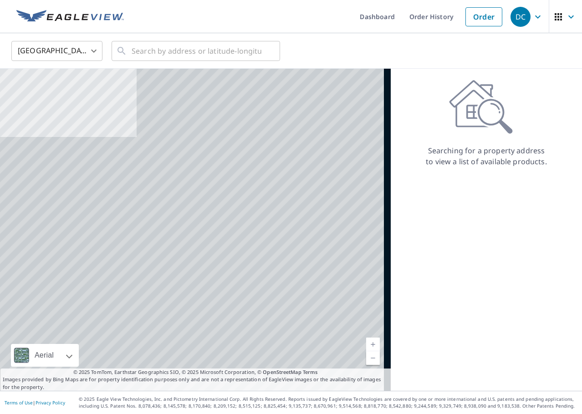 This screenshot has height=414, width=582. I want to click on a: Terms of Use, so click(19, 403).